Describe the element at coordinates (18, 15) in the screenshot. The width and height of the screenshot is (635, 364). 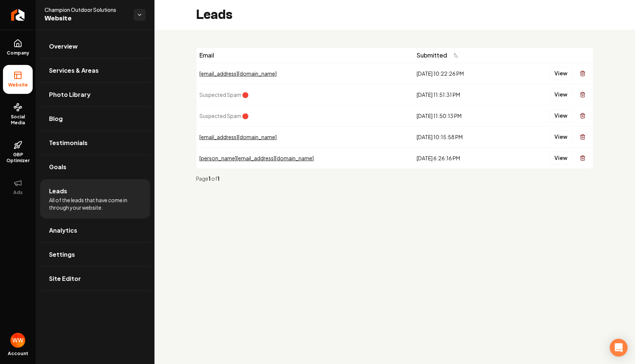
I see `img: Rebolt Logo` at that location.